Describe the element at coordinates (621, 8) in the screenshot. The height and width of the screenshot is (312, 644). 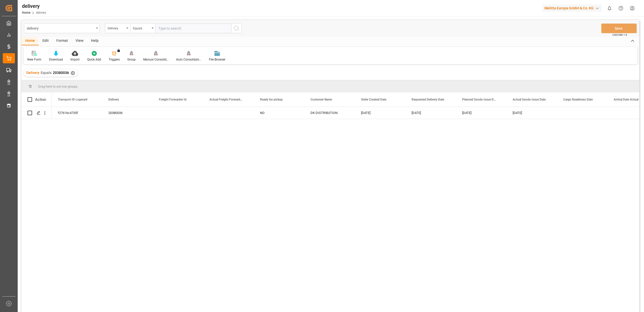
I see `button: Help Center` at that location.